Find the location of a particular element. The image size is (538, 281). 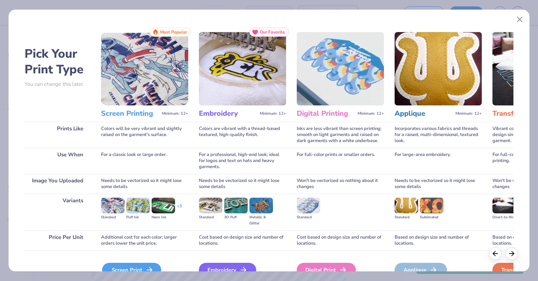

div: Applique is located at coordinates (421, 270).